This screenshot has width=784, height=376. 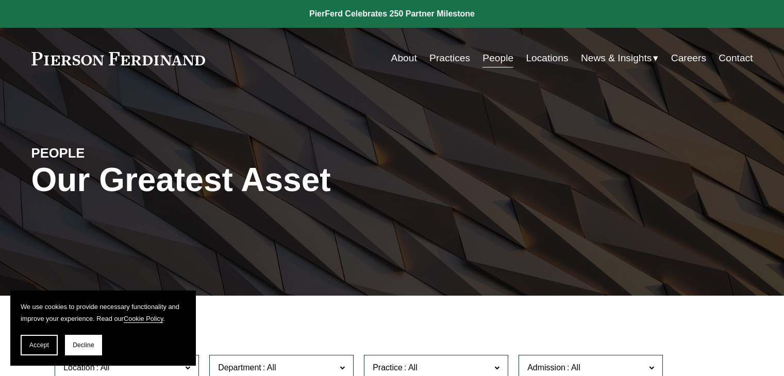 What do you see at coordinates (272, 180) in the screenshot?
I see `h1: Our Greatest Asset` at bounding box center [272, 180].